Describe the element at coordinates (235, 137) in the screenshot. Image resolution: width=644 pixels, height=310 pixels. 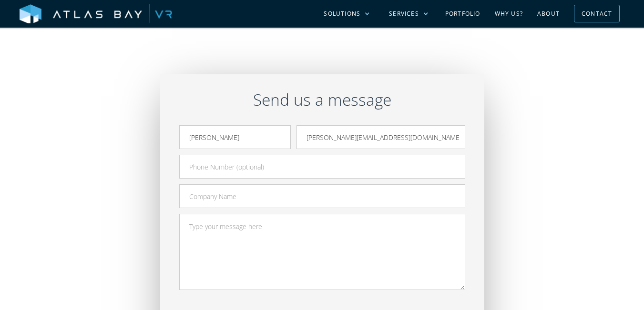
I see `input: Name` at that location.